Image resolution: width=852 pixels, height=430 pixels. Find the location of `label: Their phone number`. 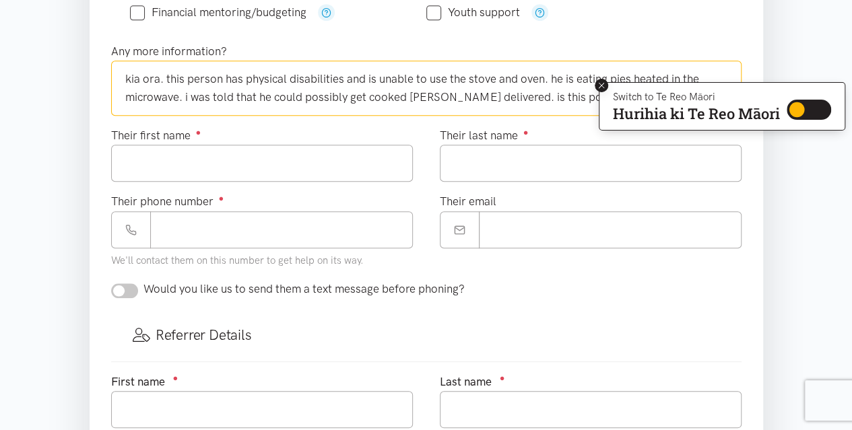

label: Their phone number is located at coordinates (168, 201).